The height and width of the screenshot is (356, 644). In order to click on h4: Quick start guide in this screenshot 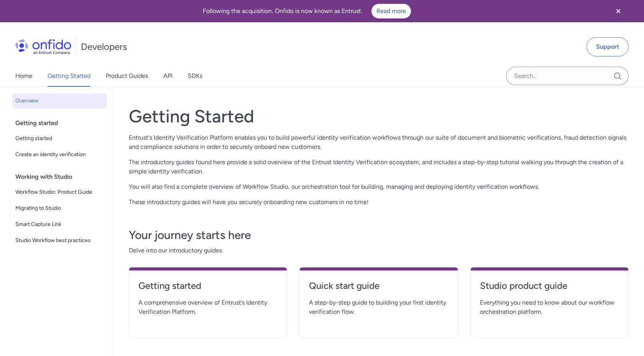, I will do `click(378, 286)`.